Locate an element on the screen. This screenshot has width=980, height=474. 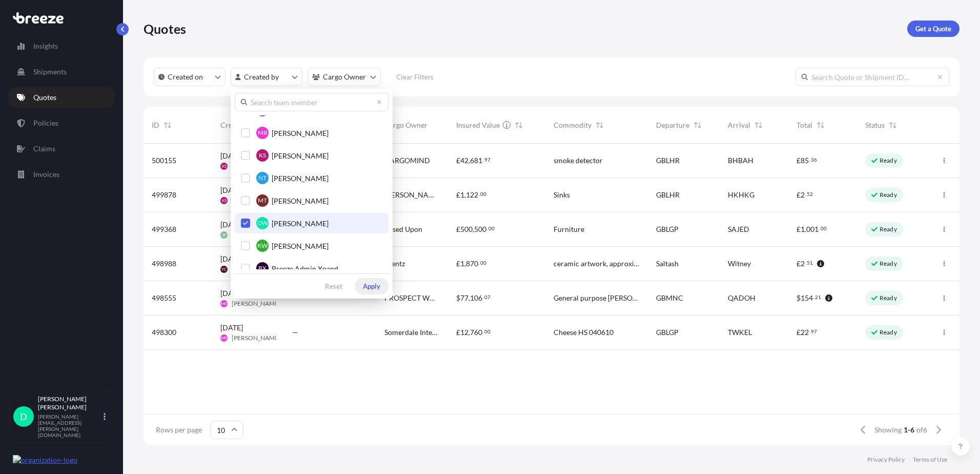
span: MR is located at coordinates (263, 133).